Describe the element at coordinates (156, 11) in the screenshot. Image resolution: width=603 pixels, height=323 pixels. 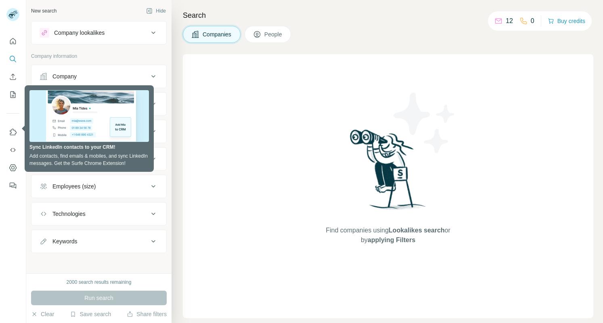
I see `button: Hide` at that location.